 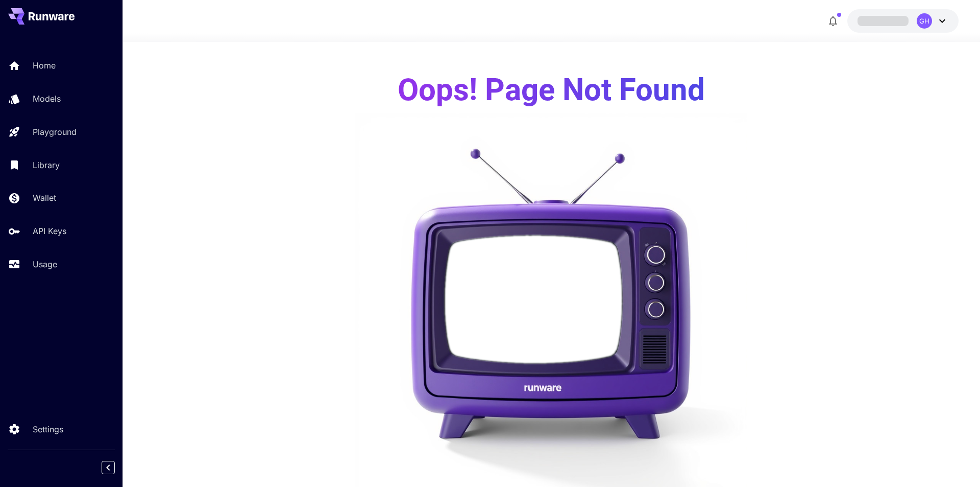 I want to click on p: Library, so click(x=46, y=165).